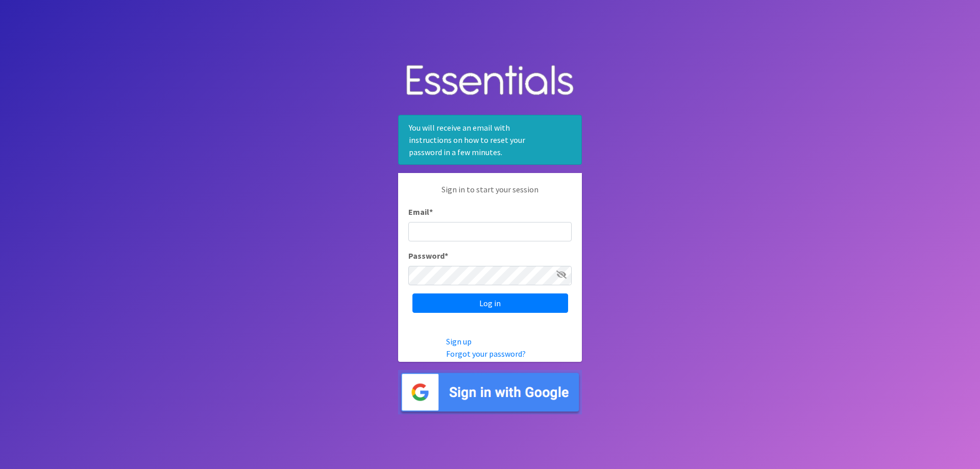  Describe the element at coordinates (486, 354) in the screenshot. I see `a: Forgot your password?` at that location.